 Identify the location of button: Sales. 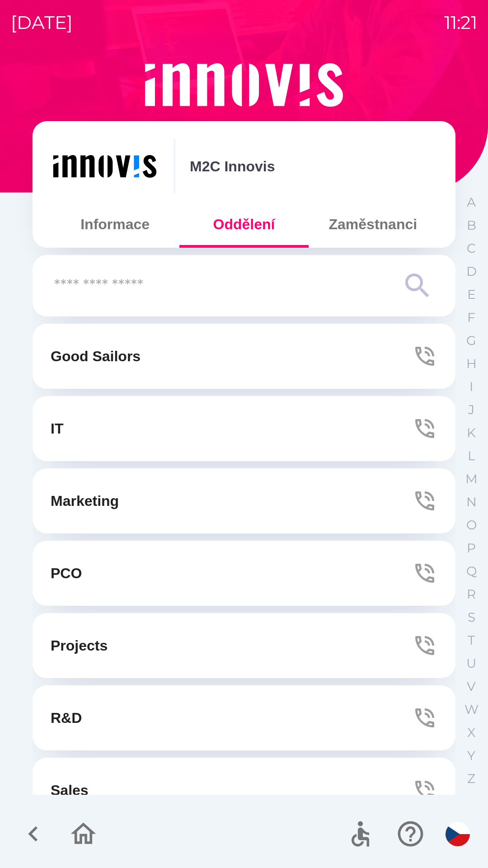
(244, 791).